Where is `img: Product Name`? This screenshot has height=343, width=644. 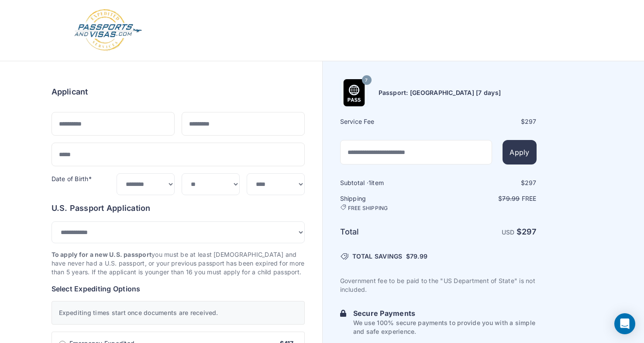 img: Product Name is located at coordinates (354, 93).